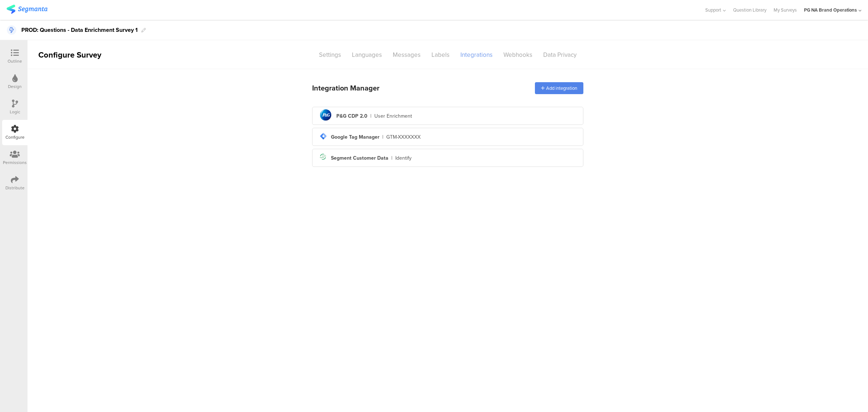  I want to click on div: Data Privacy, so click(560, 55).